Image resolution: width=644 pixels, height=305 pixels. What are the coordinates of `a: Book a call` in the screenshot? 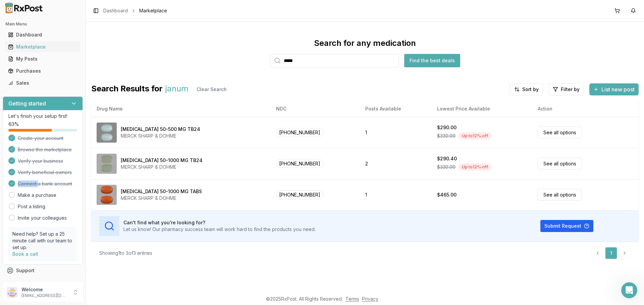 It's located at (25, 254).